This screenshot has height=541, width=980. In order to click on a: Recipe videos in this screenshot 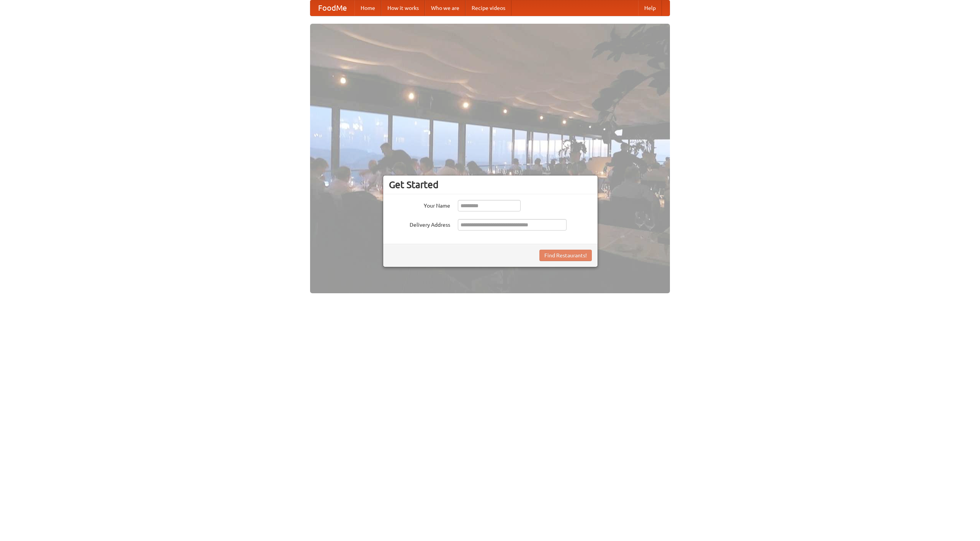, I will do `click(488, 8)`.